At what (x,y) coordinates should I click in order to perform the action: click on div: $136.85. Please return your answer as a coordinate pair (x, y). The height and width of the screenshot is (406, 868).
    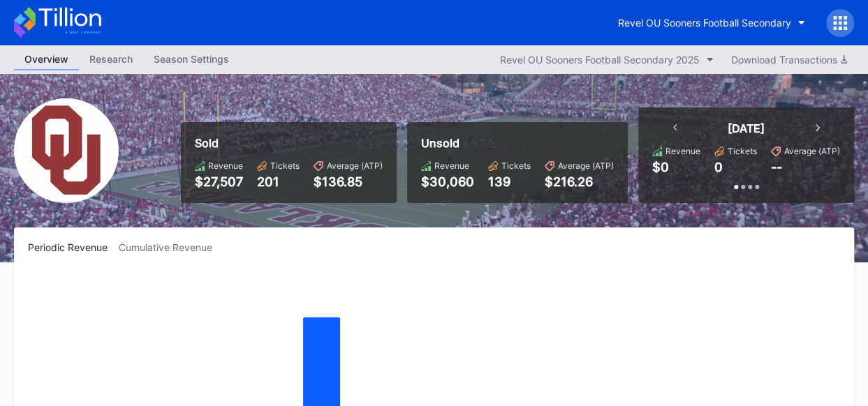
    Looking at the image, I should click on (348, 181).